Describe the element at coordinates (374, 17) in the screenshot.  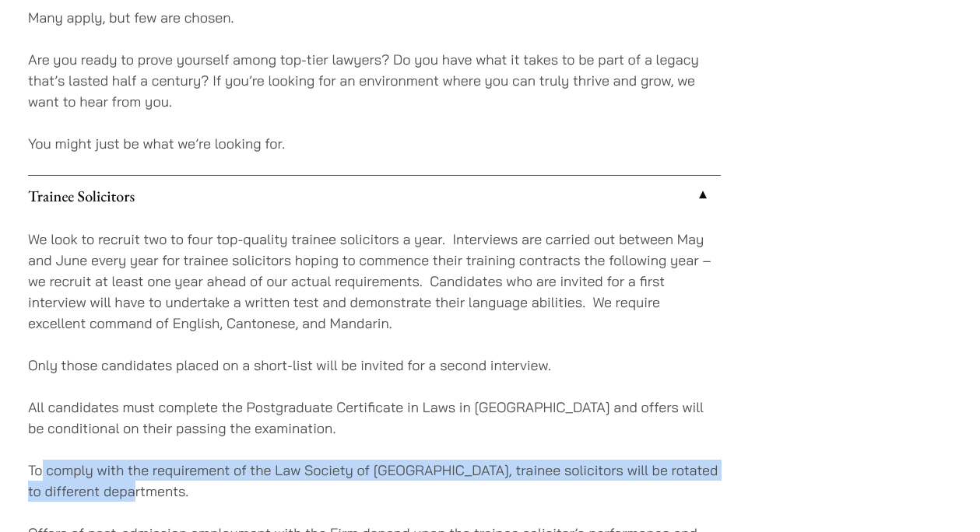
I see `p: Many apply, but few are chosen.` at that location.